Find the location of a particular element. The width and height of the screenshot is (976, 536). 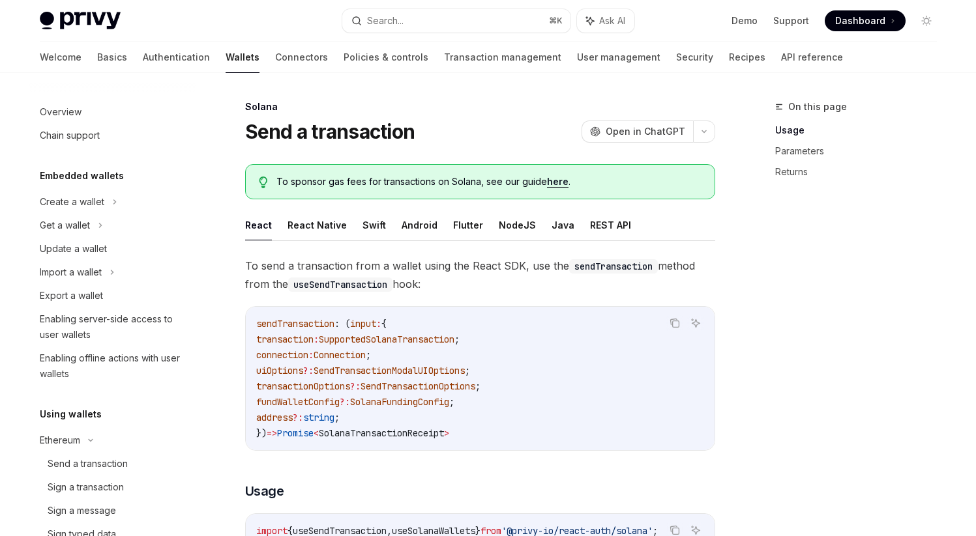

span: On this page is located at coordinates (817, 107).